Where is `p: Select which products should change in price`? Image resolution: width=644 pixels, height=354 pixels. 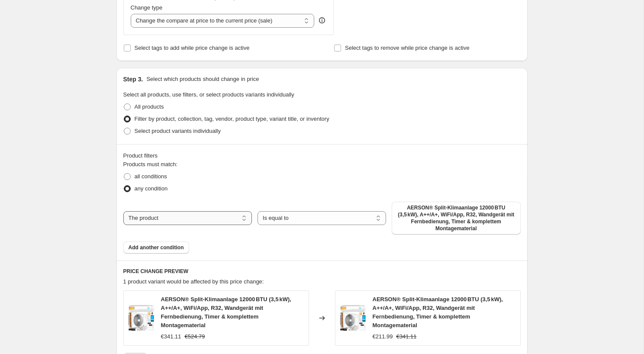
p: Select which products should change in price is located at coordinates (202, 79).